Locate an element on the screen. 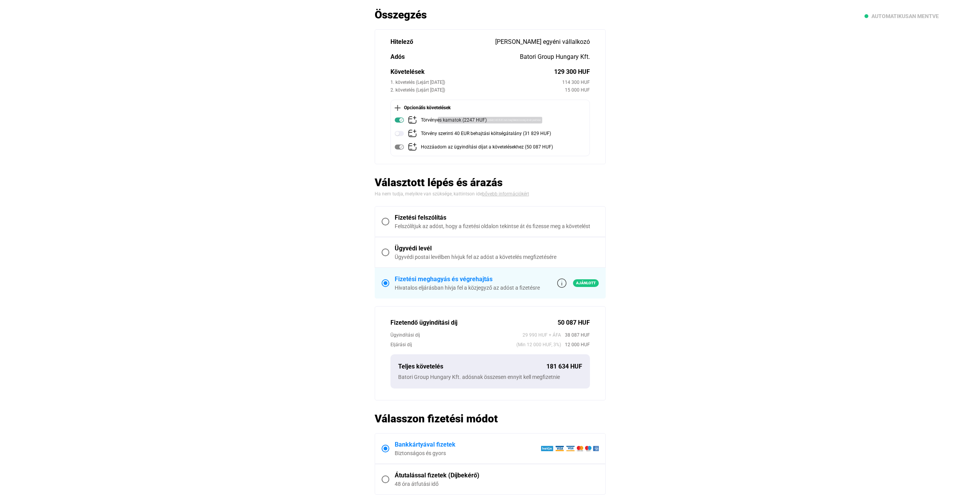 Image resolution: width=980 pixels, height=502 pixels. span: 38 087 HUF is located at coordinates (575, 335).